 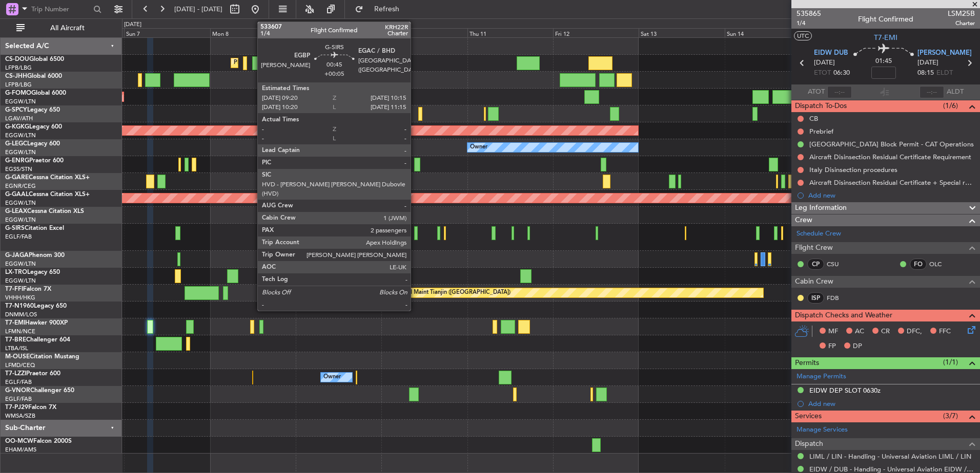 I want to click on div: Flight Confirmed, so click(x=885, y=19).